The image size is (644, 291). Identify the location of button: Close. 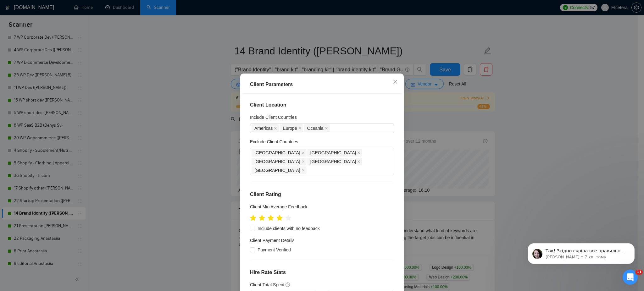
(395, 82).